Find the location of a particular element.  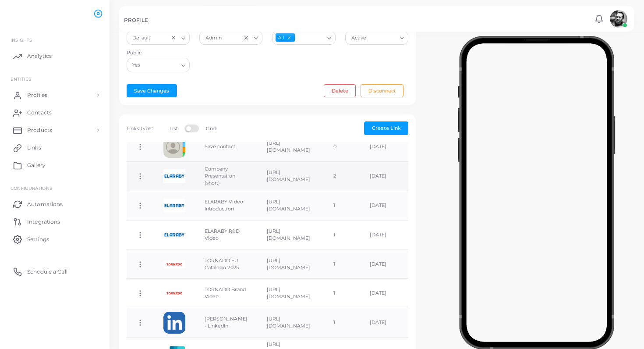

span: Admin is located at coordinates (213, 37).